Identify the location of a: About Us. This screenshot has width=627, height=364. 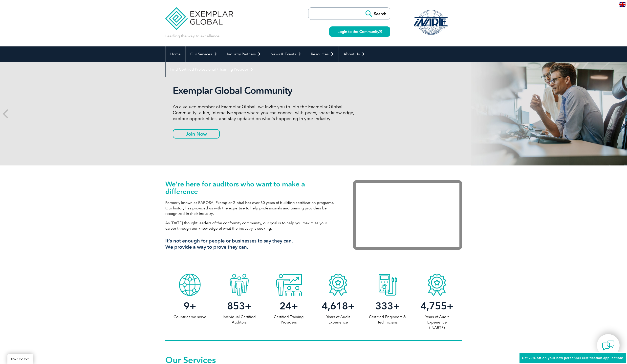
(354, 54).